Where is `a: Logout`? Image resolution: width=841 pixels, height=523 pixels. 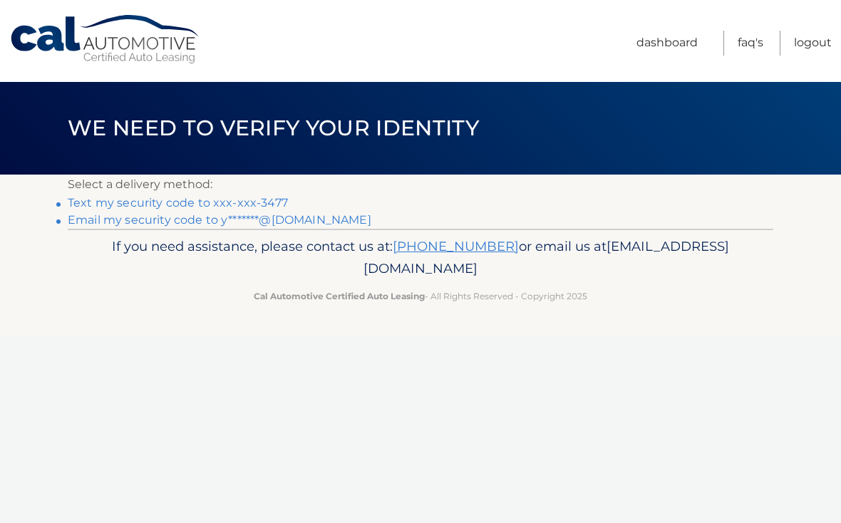
a: Logout is located at coordinates (813, 43).